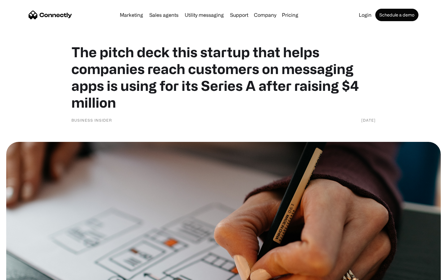  I want to click on a: Support, so click(239, 15).